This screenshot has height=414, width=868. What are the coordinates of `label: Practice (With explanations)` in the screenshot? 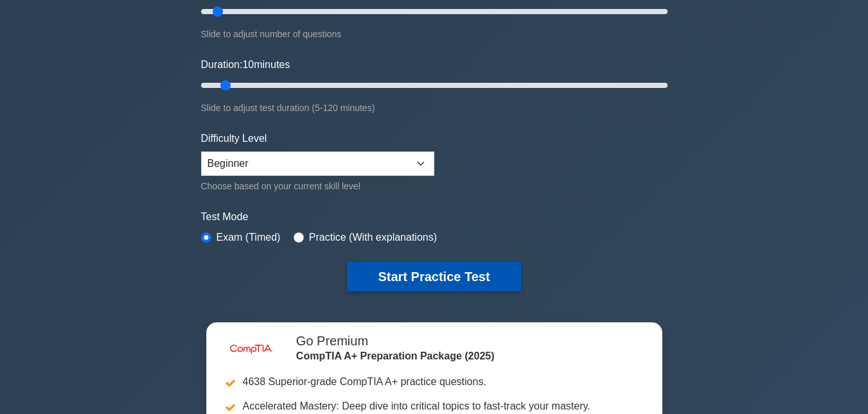 It's located at (372, 238).